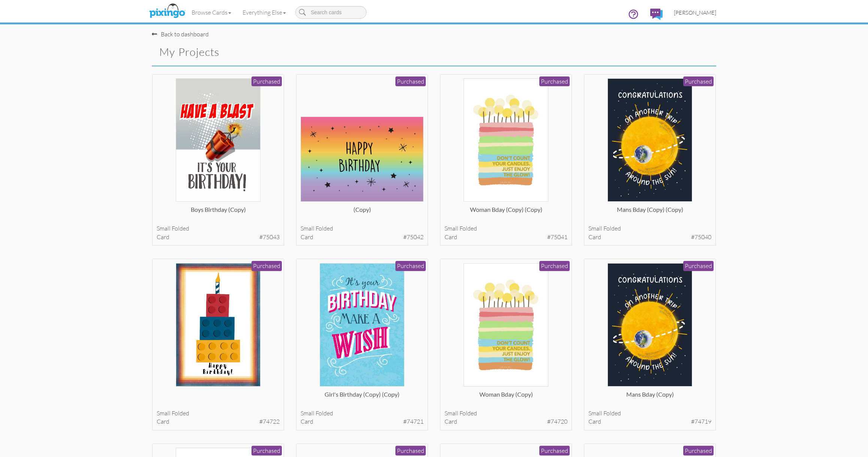 The image size is (868, 457). Describe the element at coordinates (362, 397) in the screenshot. I see `div: Girl's Birthday (copy) (copy)` at that location.